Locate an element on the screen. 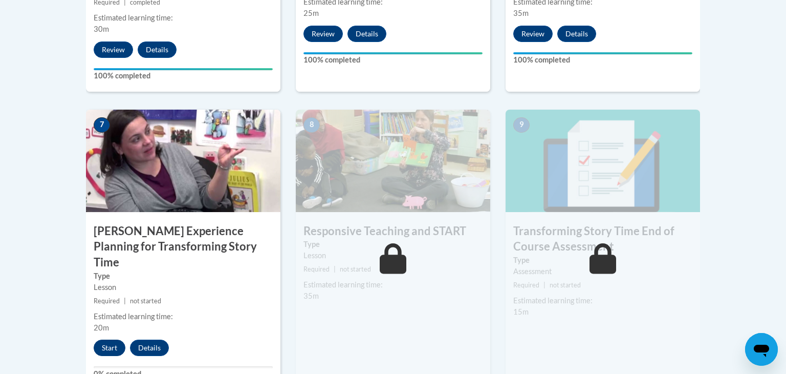 The width and height of the screenshot is (786, 374). span: 8 is located at coordinates (312, 125).